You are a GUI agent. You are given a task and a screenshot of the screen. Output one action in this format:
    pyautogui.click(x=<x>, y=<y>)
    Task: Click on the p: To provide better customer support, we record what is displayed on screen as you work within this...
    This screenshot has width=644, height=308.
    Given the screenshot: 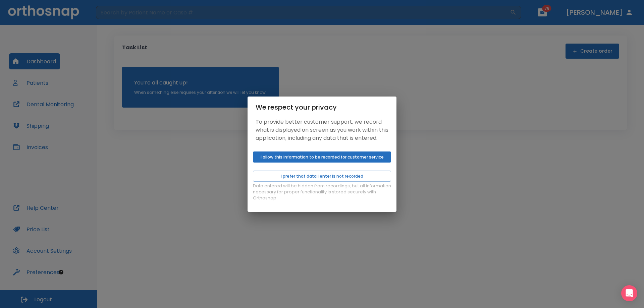 What is the action you would take?
    pyautogui.click(x=322, y=130)
    